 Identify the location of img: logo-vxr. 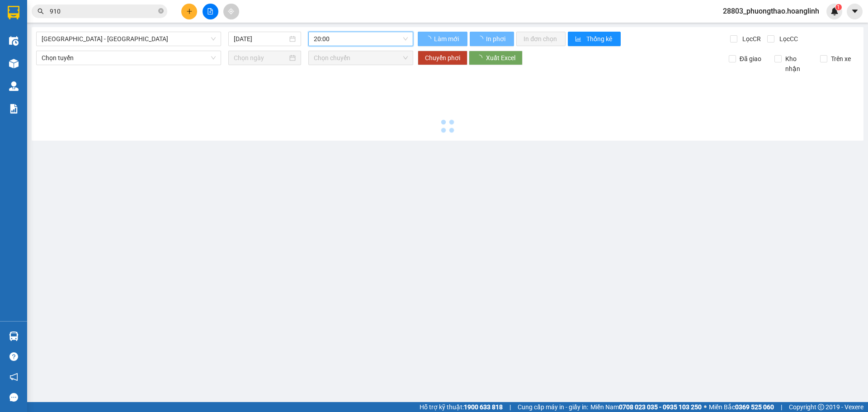
(14, 13).